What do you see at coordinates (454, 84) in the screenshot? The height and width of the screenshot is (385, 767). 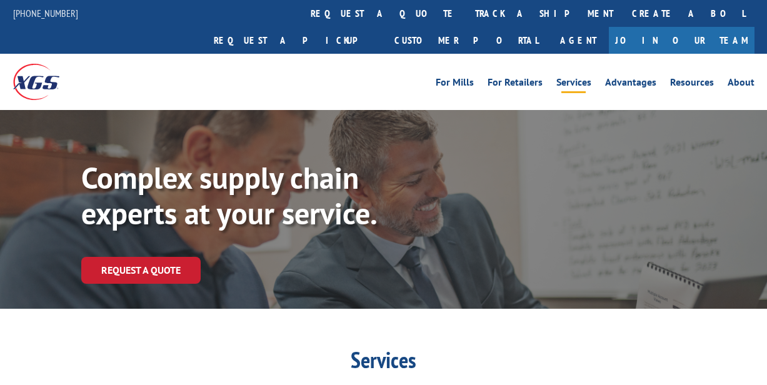 I see `a: For Mills` at bounding box center [454, 84].